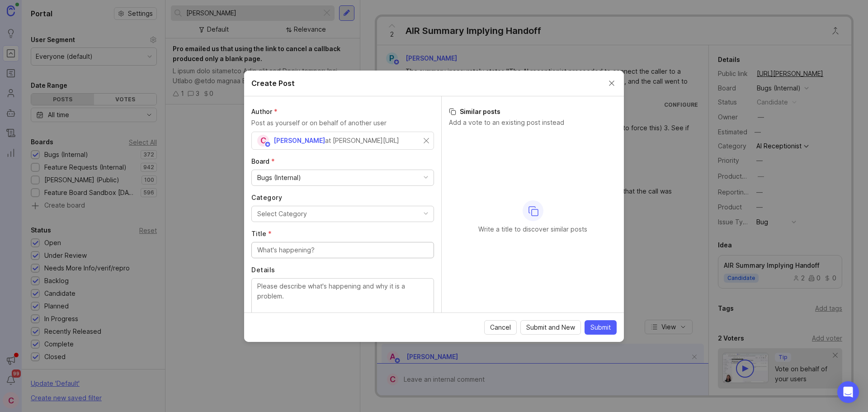 This screenshot has width=868, height=412. I want to click on input: What's happening?, so click(343, 250).